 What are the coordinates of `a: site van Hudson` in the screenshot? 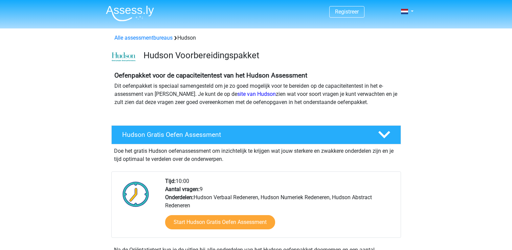 It's located at (256, 94).